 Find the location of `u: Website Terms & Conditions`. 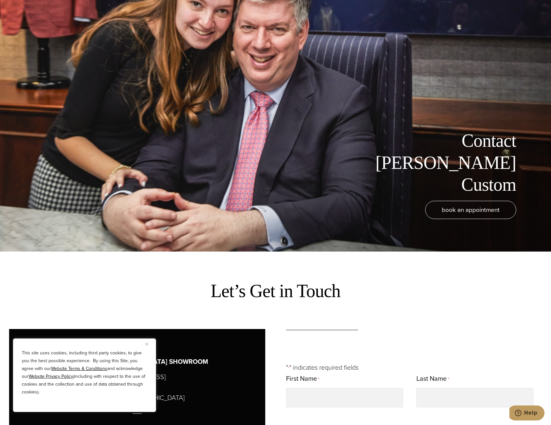

u: Website Terms & Conditions is located at coordinates (79, 368).